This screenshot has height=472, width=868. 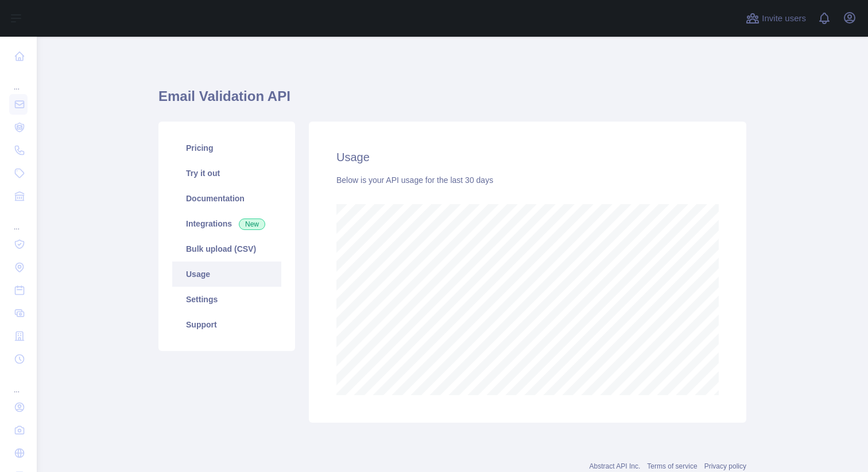 What do you see at coordinates (226, 198) in the screenshot?
I see `a: Documentation` at bounding box center [226, 198].